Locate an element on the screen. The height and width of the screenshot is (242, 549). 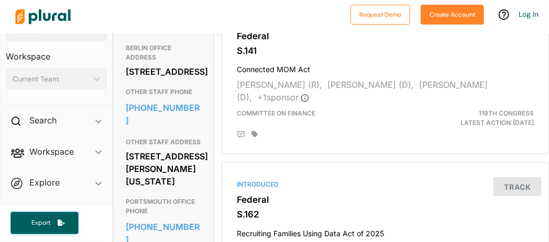
a: Create Account is located at coordinates (452, 14).